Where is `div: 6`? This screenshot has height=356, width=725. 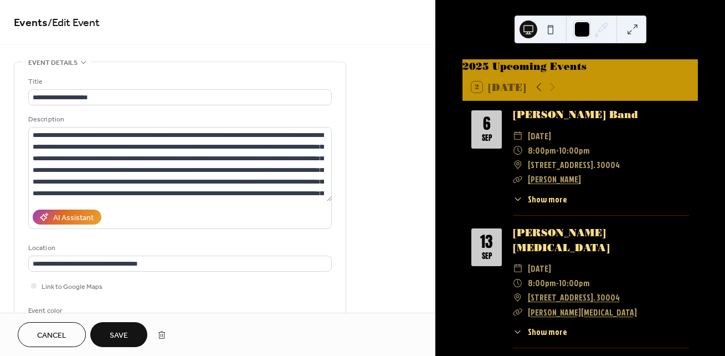
div: 6 is located at coordinates (487, 124).